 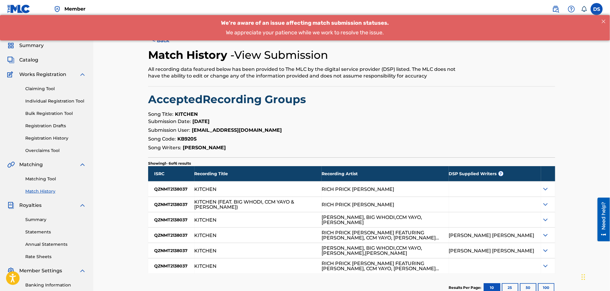 I want to click on div: Recording Artist, so click(x=385, y=174).